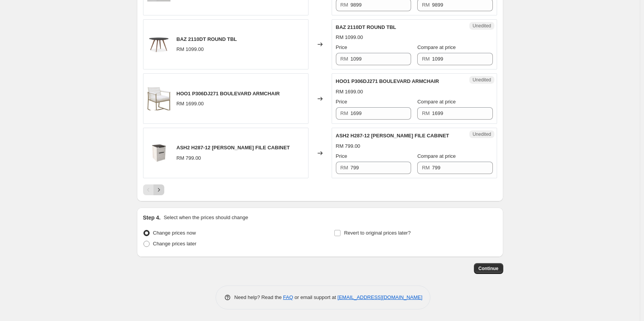  What do you see at coordinates (159, 153) in the screenshot?
I see `img: DORRINSONFILECABINET_80x.jpg` at bounding box center [159, 153].